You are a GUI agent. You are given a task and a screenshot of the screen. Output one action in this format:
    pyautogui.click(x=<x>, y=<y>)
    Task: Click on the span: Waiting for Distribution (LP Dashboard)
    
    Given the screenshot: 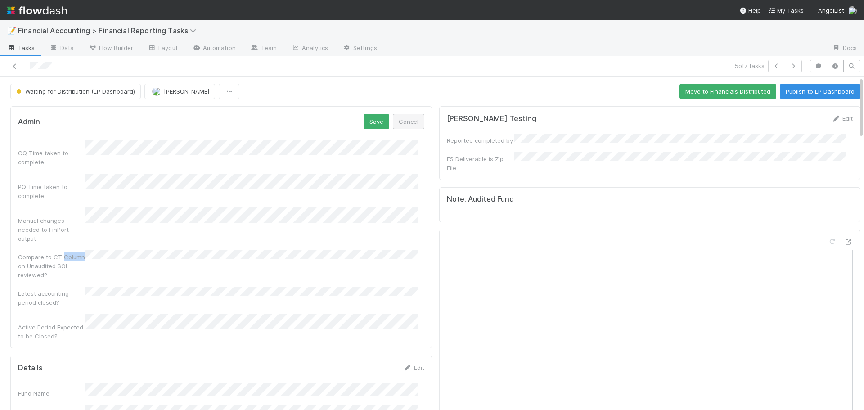 What is the action you would take?
    pyautogui.click(x=75, y=91)
    